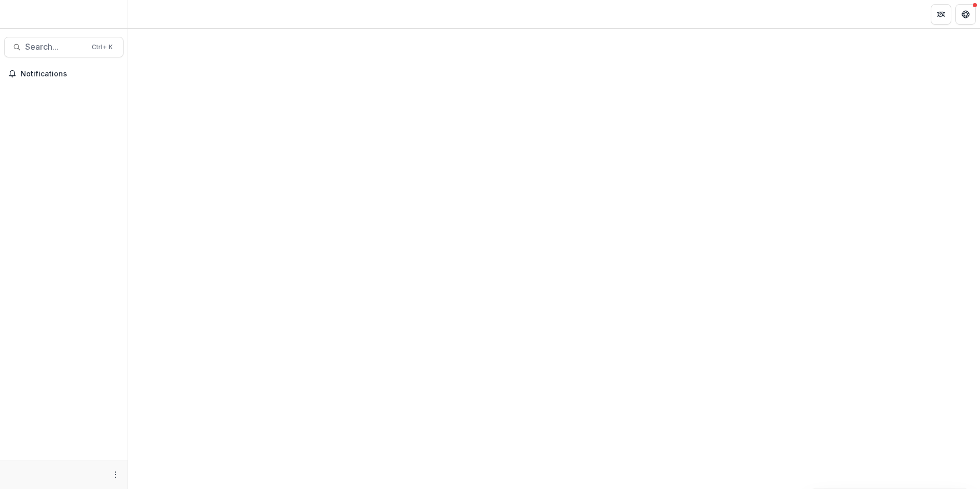  I want to click on button: Get Help, so click(966, 14).